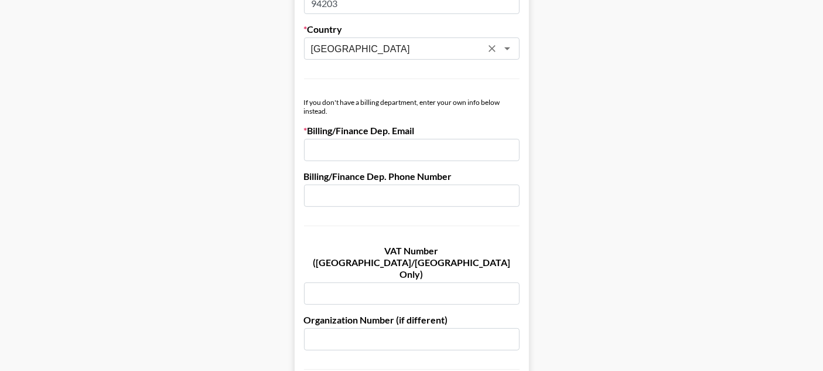  What do you see at coordinates (412, 29) in the screenshot?
I see `label: Country` at bounding box center [412, 29].